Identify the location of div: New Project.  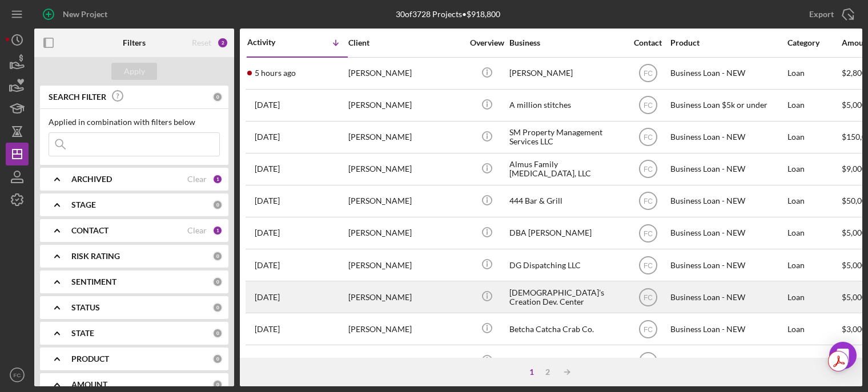
(85, 14).